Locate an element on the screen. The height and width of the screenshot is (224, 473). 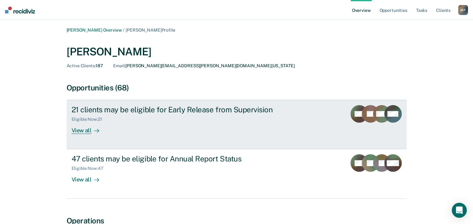
a: 47 clients may be eligible for Annual Report StatusEligible Now:47View all is located at coordinates (236, 173).